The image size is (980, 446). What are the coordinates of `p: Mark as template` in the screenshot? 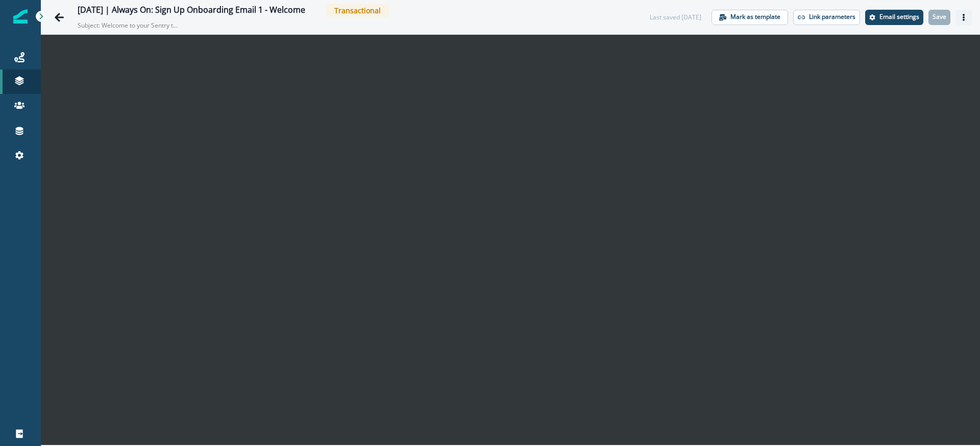 It's located at (756, 17).